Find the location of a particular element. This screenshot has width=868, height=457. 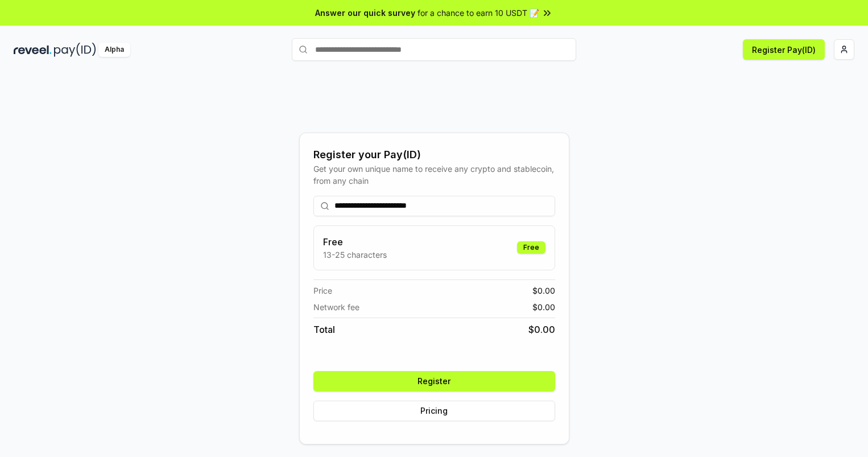

img: reveel_dark is located at coordinates (33, 50).